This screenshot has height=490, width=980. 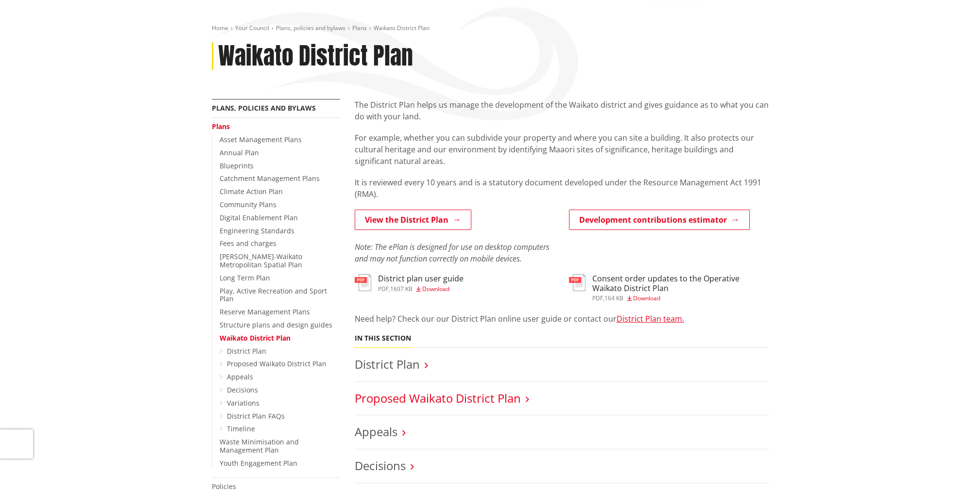 I want to click on a: District plan user guide pdf,1697 KB Download, so click(x=409, y=283).